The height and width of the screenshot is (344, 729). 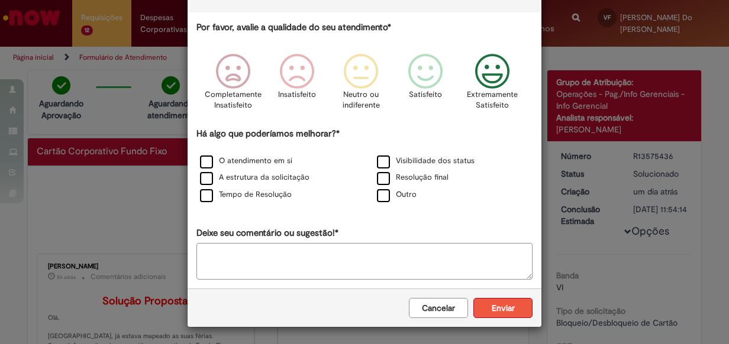 What do you see at coordinates (425, 161) in the screenshot?
I see `label: Visibilidade dos status` at bounding box center [425, 161].